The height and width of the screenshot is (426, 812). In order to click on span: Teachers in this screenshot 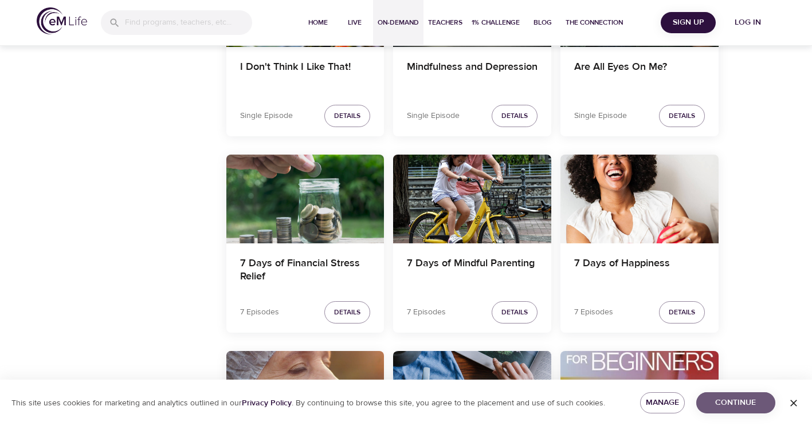, I will do `click(445, 22)`.